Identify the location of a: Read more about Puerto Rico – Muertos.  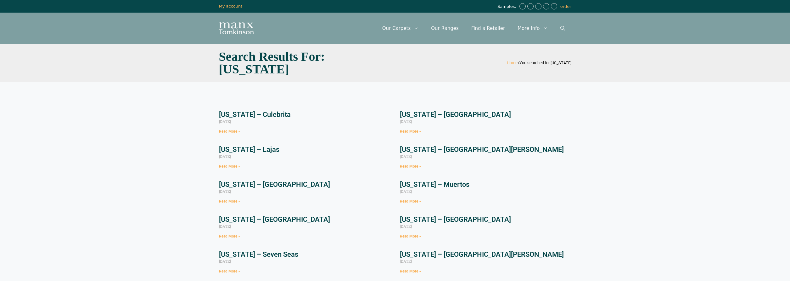
(410, 201).